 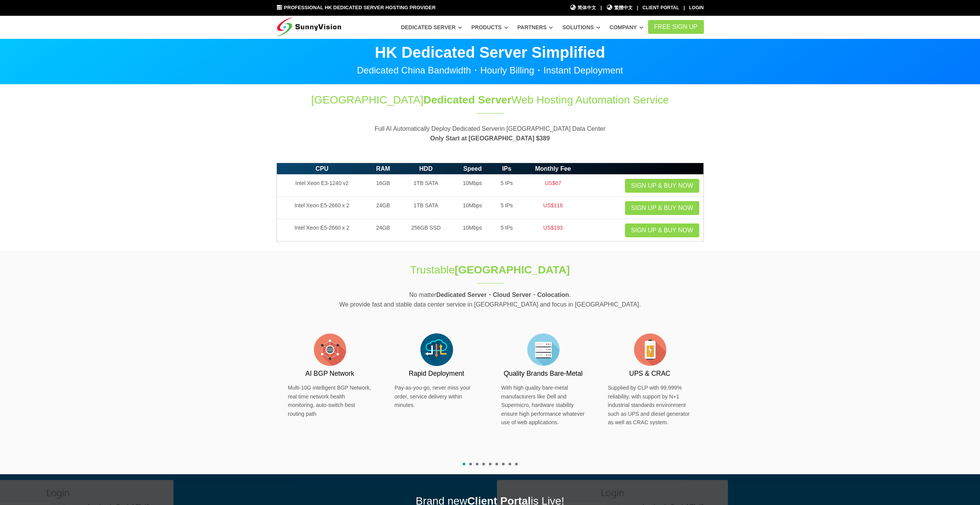 What do you see at coordinates (626, 27) in the screenshot?
I see `a: Company` at bounding box center [626, 27].